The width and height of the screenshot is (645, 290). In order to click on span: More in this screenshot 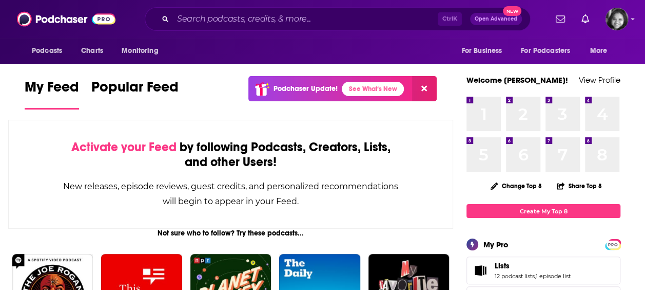, I will do `click(599, 51)`.